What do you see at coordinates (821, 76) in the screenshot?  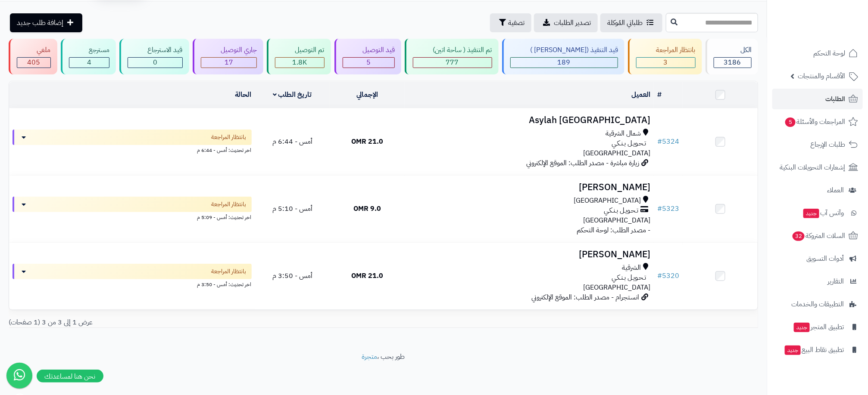 I see `span: الأقسام والمنتجات` at bounding box center [821, 76].